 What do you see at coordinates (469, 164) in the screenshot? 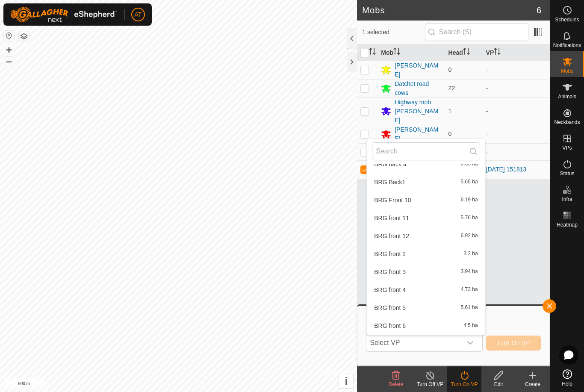
I see `span: 6.63 ha` at bounding box center [469, 164].